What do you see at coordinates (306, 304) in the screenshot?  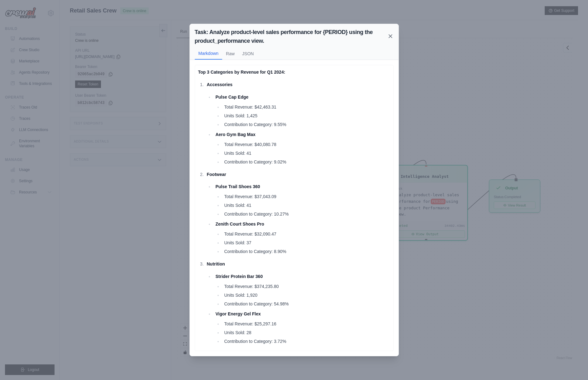 I see `li: Contribution to Category: 54.98%` at bounding box center [306, 304].